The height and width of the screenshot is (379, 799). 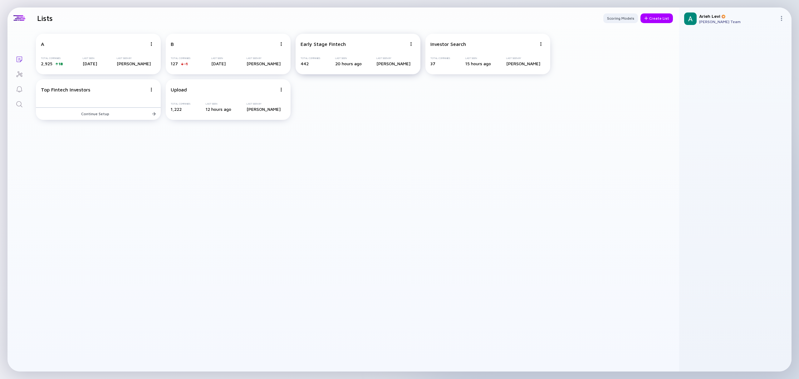 What do you see at coordinates (19, 89) in the screenshot?
I see `a: Reminders` at bounding box center [19, 89].